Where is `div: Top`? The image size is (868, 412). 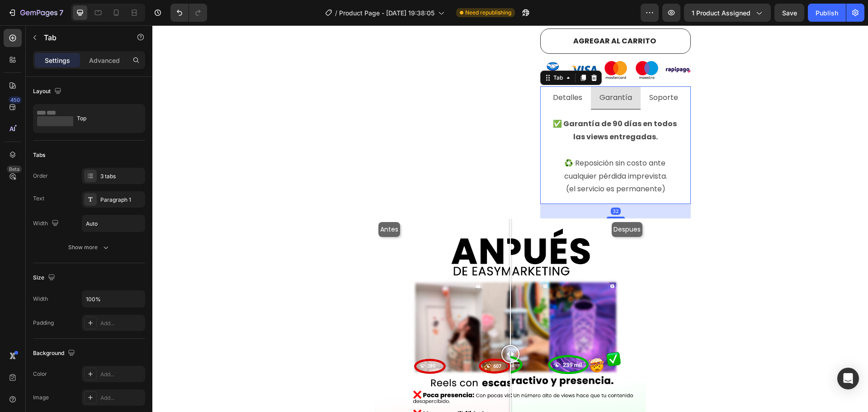
div: Top is located at coordinates (104, 119).